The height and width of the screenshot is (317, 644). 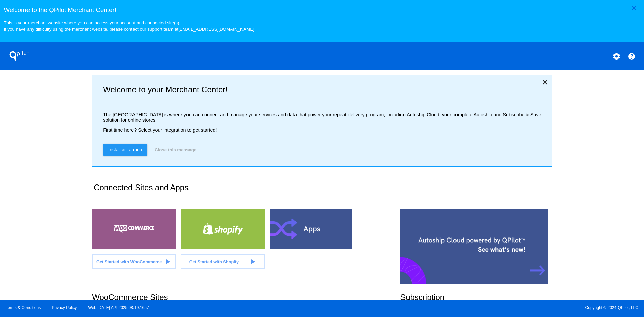 What do you see at coordinates (324, 90) in the screenshot?
I see `h2: Welcome to your Merchant Center!` at bounding box center [324, 90].